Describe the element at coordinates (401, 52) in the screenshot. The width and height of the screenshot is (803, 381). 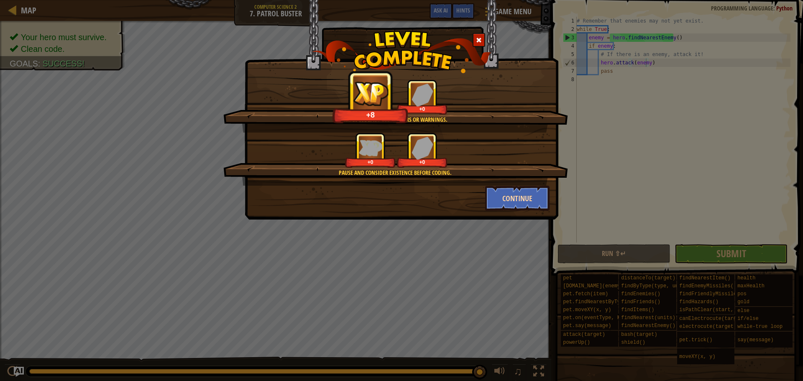
I see `img: level_complete.png` at that location.